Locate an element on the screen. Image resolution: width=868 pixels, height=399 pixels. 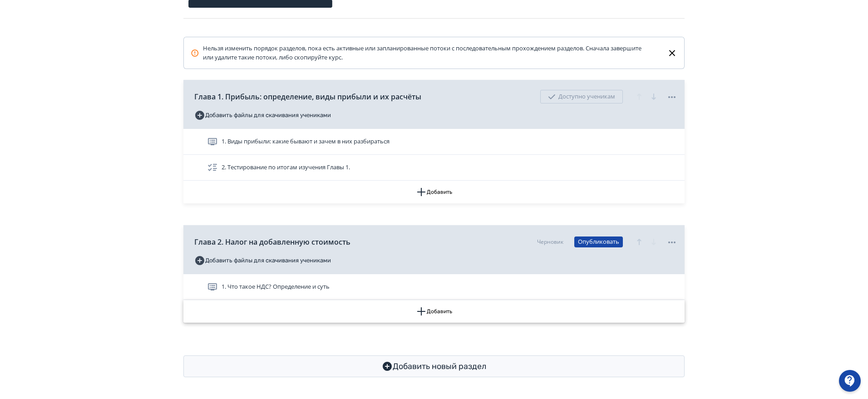
div: Черновик is located at coordinates (550, 242).